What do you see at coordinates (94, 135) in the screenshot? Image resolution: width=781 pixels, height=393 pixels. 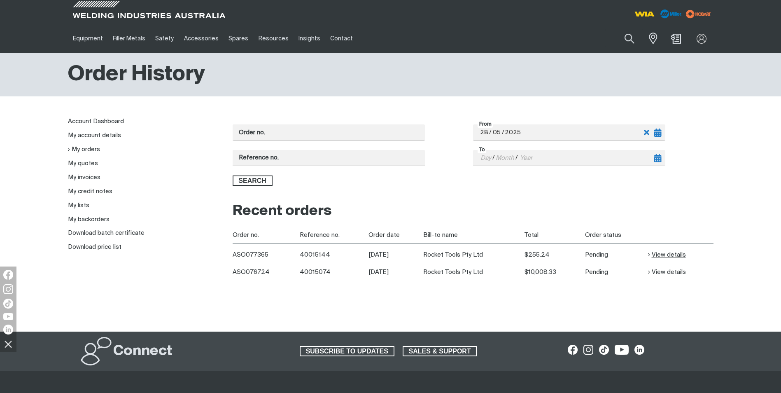 I see `a: My account details` at bounding box center [94, 135].